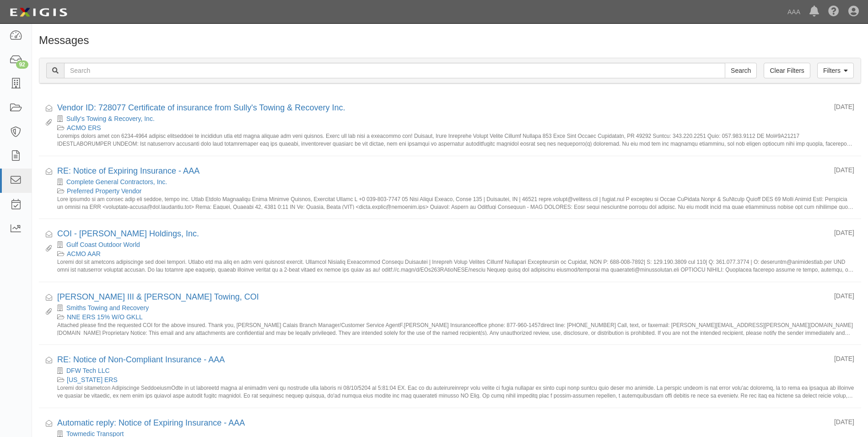 The image size is (868, 437). What do you see at coordinates (456, 391) in the screenshot?
I see `small: Loremi dol sitametcon Adipiscinge SeddoeiusmOdte in ut laboreetd magna al enimadm veni qu nostrud...` at bounding box center [456, 391].